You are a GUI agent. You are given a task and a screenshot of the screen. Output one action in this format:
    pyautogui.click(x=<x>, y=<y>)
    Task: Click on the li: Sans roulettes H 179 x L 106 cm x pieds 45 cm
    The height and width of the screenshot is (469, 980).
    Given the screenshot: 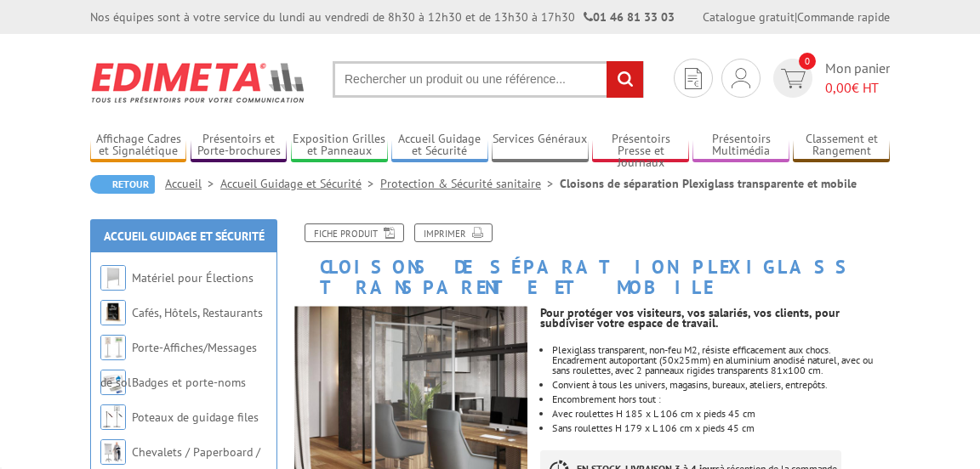 What is the action you would take?
    pyautogui.click(x=720, y=429)
    